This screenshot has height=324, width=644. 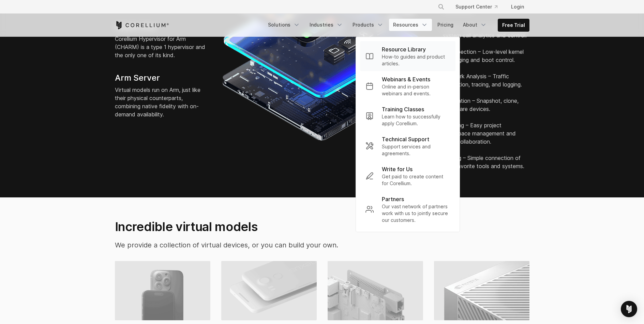 What do you see at coordinates (445, 25) in the screenshot?
I see `a: Pricing` at bounding box center [445, 25].